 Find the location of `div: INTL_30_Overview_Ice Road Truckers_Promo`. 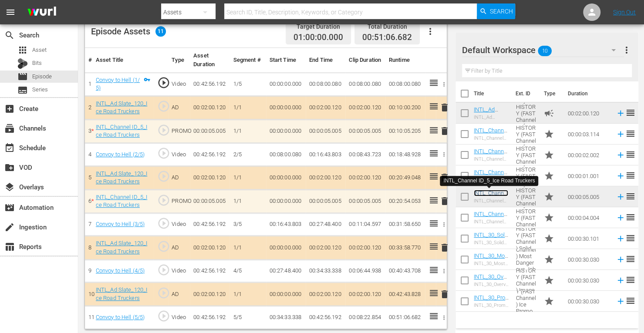

div: INTL_30_Overview_Ice Road Truckers_Promo is located at coordinates (491, 285).